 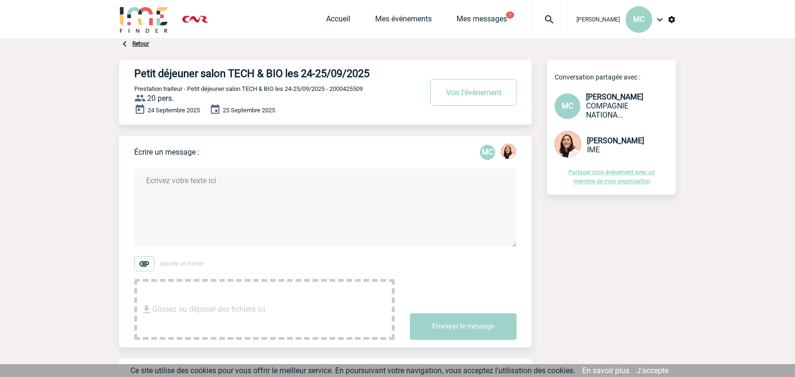 What do you see at coordinates (338, 21) in the screenshot?
I see `a: Accueil` at bounding box center [338, 21].